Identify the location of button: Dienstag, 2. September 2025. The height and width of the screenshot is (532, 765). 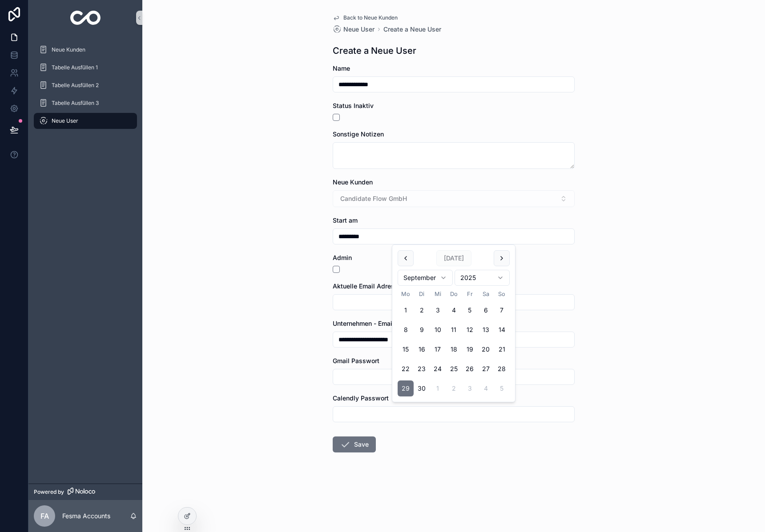
(422, 310).